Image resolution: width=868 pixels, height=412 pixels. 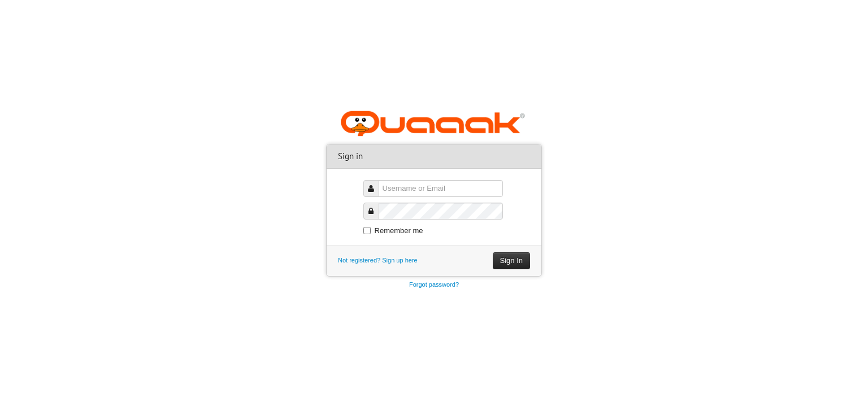 What do you see at coordinates (434, 285) in the screenshot?
I see `a: Forgot password?` at bounding box center [434, 285].